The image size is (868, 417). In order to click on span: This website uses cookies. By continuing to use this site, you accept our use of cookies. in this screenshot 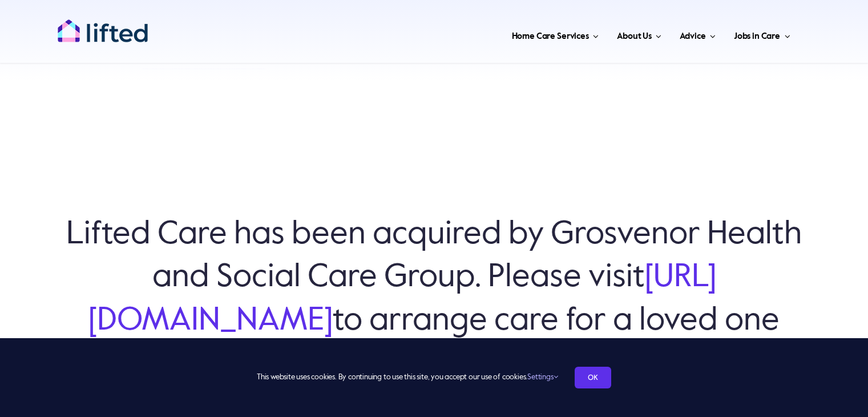, I will do `click(407, 377)`.